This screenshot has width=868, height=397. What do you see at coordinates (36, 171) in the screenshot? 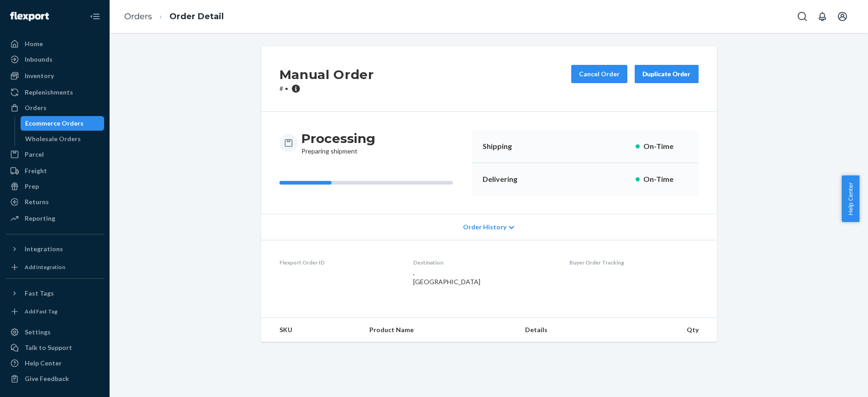
I see `div: Freight` at bounding box center [36, 171].